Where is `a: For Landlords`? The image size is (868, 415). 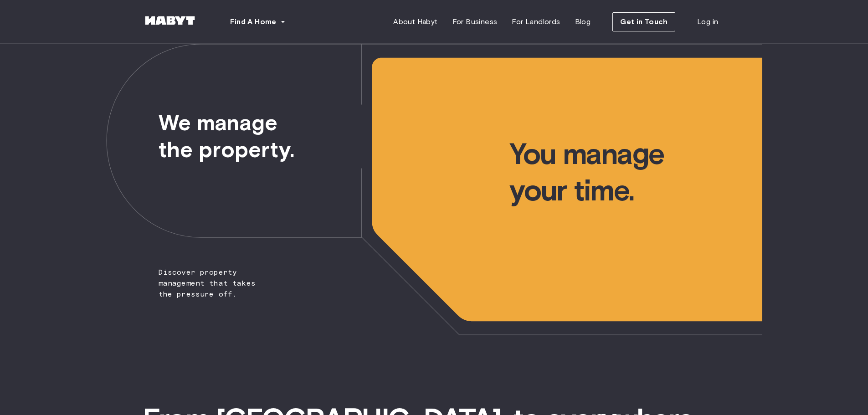
a: For Landlords is located at coordinates (536, 22).